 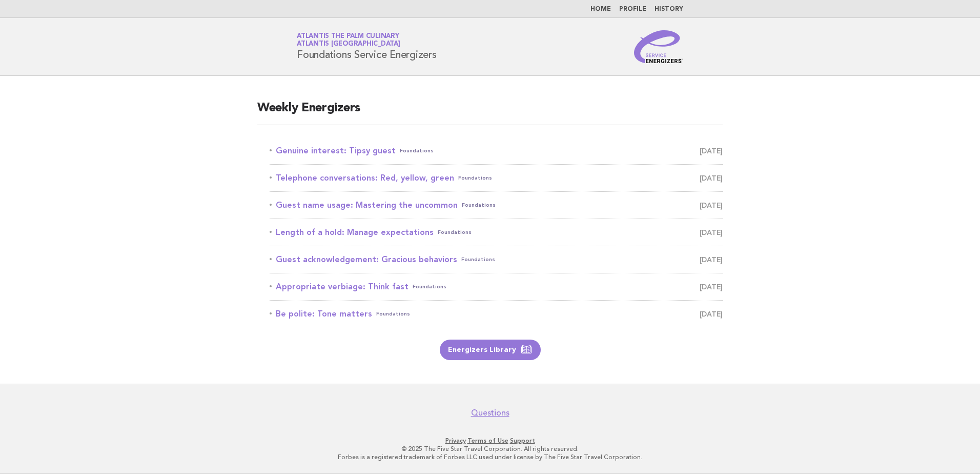 I want to click on img: Service Energizers, so click(x=659, y=47).